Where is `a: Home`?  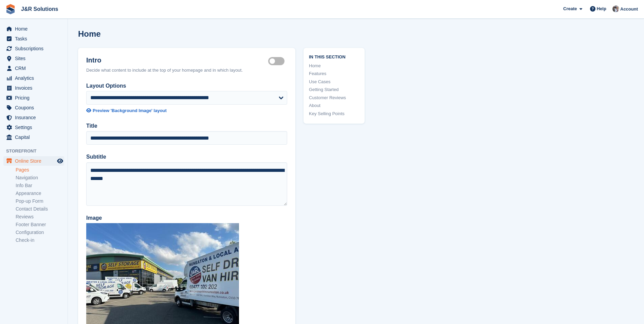
a: Home is located at coordinates (334, 66).